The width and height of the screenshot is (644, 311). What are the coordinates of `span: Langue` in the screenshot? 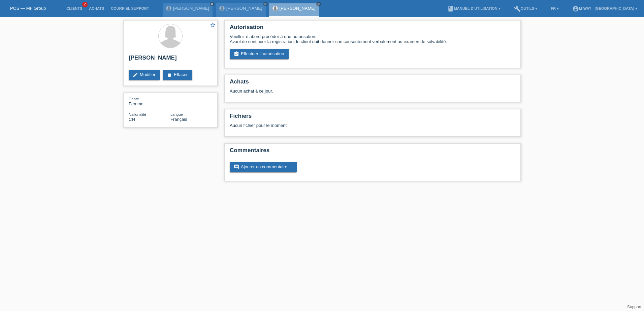 It's located at (176, 115).